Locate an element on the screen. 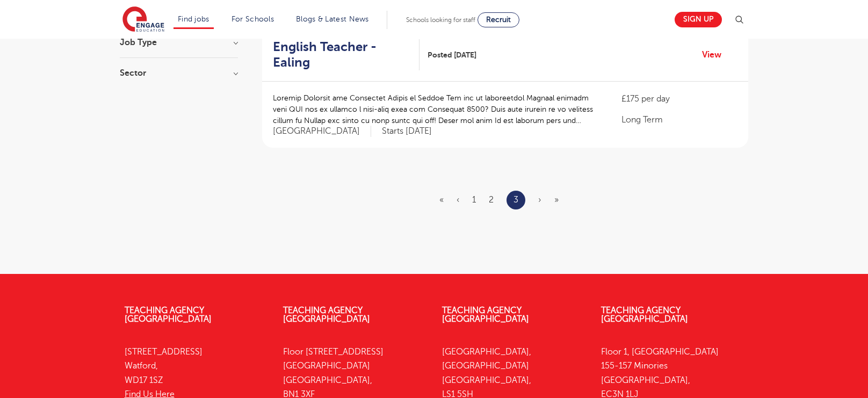 The height and width of the screenshot is (398, 868). a: First is located at coordinates (442, 200).